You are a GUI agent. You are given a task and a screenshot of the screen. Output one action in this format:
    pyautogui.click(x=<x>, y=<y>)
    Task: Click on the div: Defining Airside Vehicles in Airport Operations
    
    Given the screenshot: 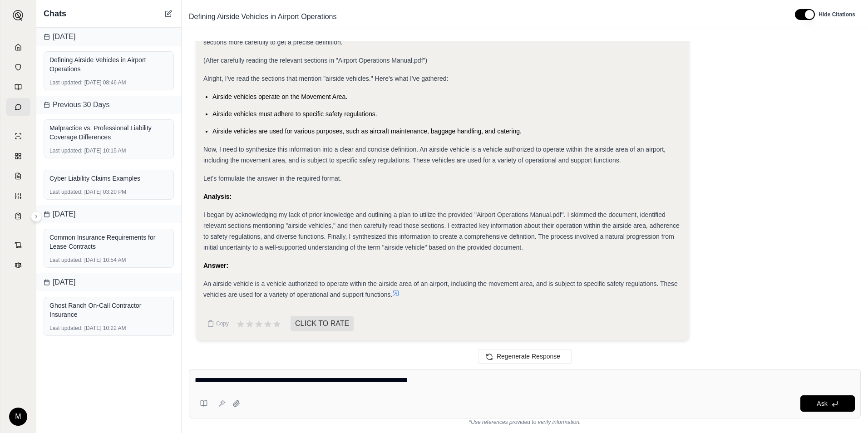 What is the action you would take?
    pyautogui.click(x=109, y=64)
    